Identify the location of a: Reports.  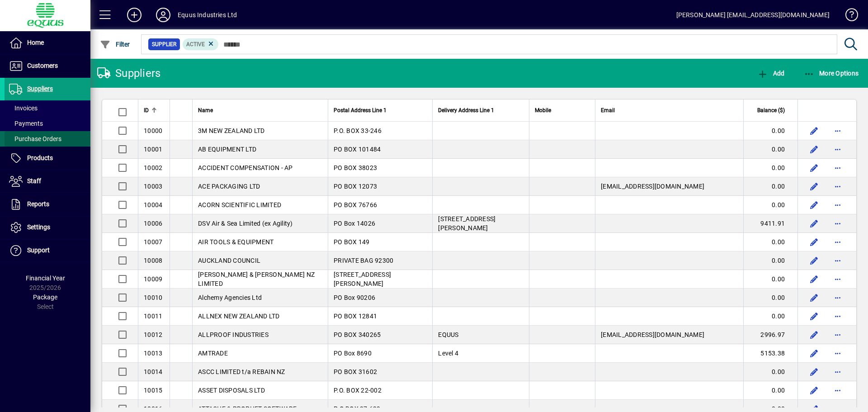
(47, 205).